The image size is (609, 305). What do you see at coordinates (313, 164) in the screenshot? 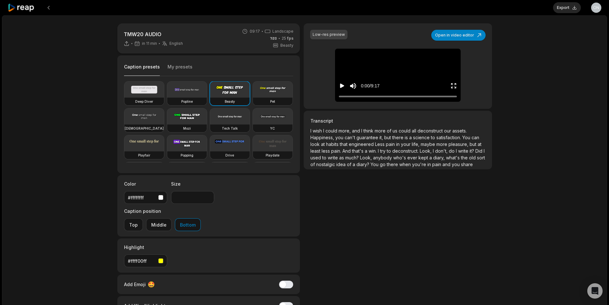
I see `span: of` at bounding box center [313, 164].